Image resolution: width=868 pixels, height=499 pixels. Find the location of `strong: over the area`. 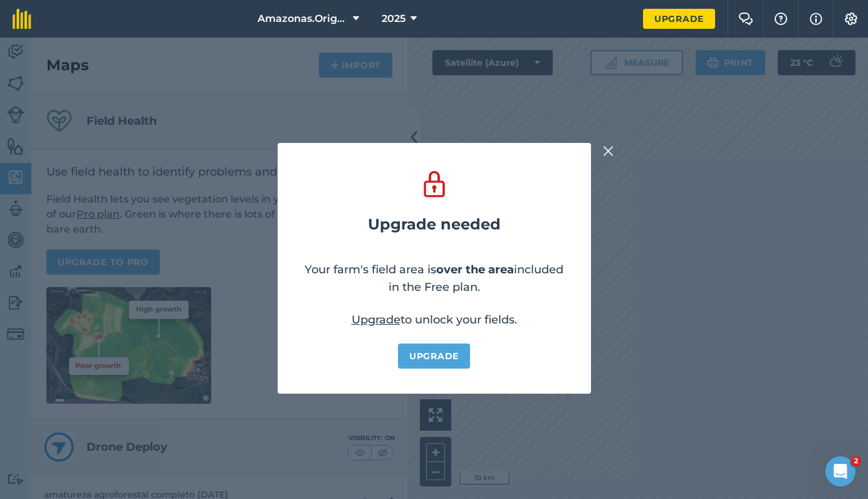

strong: over the area is located at coordinates (475, 270).